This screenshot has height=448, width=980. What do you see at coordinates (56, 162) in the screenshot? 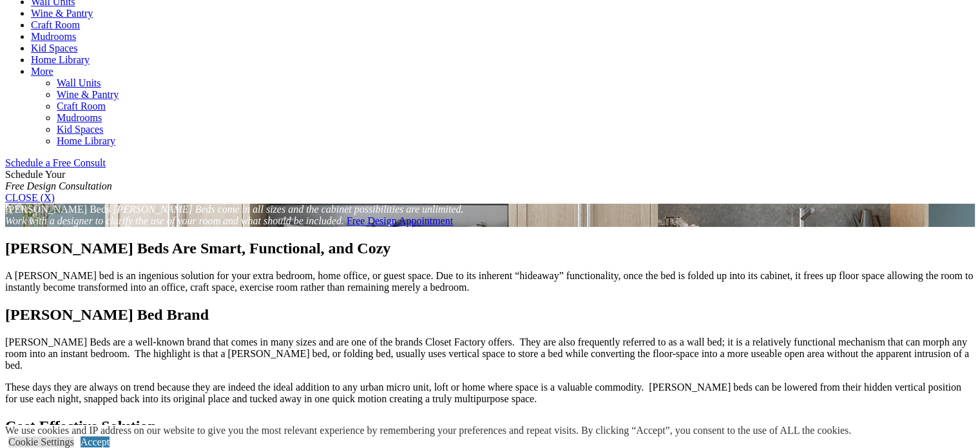
I see `a: Schedule a Free Consult (opens a dropdown menu)` at bounding box center [56, 162].